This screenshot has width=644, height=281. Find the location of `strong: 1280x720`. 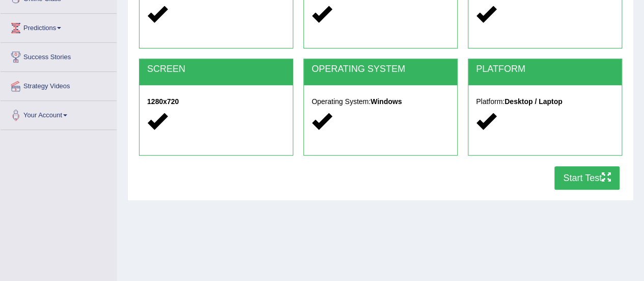

strong: 1280x720 is located at coordinates (163, 101).